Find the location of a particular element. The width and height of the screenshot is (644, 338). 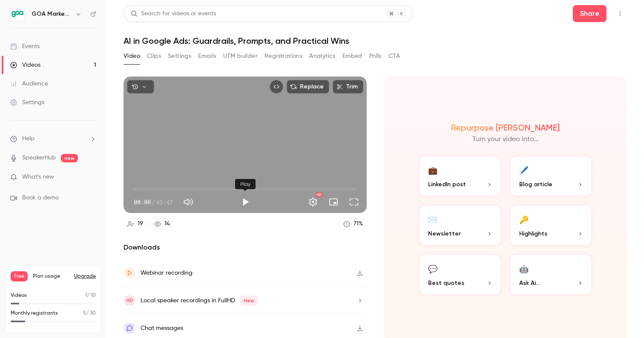

button: Mute is located at coordinates (188, 202).